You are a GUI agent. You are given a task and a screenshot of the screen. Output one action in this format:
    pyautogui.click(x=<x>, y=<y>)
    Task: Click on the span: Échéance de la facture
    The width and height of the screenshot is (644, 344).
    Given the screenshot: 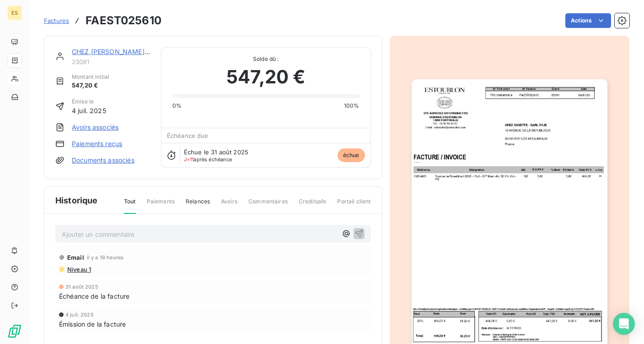 What is the action you would take?
    pyautogui.click(x=94, y=296)
    